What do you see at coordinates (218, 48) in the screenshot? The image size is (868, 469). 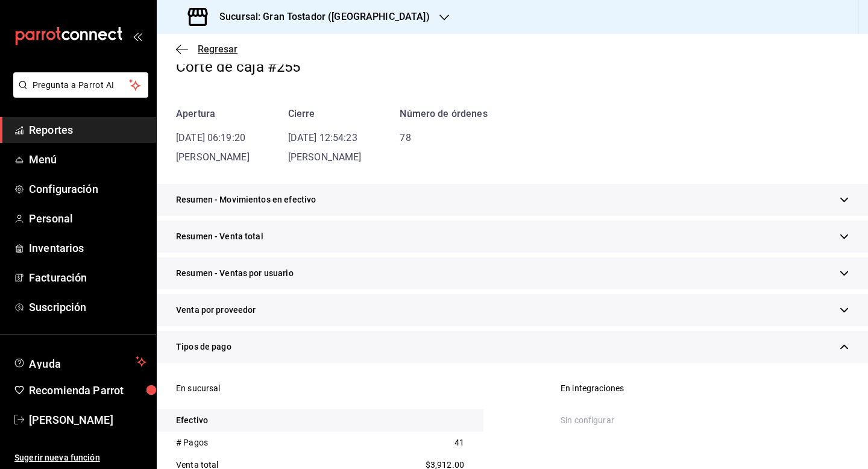 I see `span: Regresar` at bounding box center [218, 48].